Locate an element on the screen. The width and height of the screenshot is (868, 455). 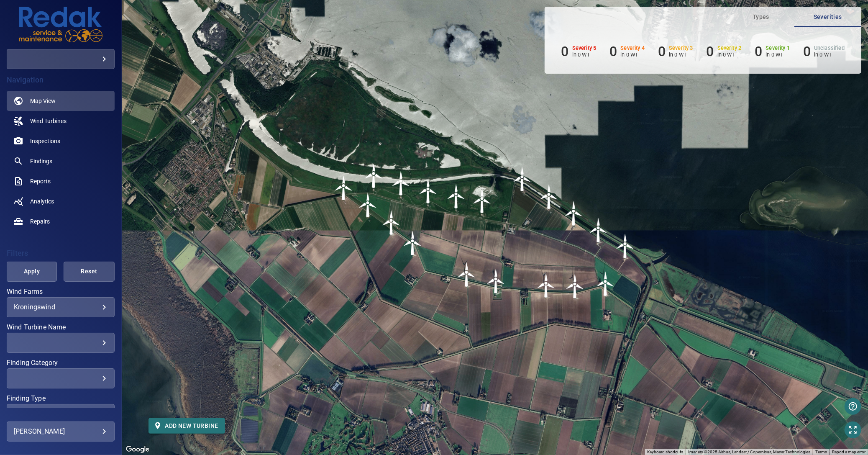
a: findings noActive is located at coordinates (61, 161).